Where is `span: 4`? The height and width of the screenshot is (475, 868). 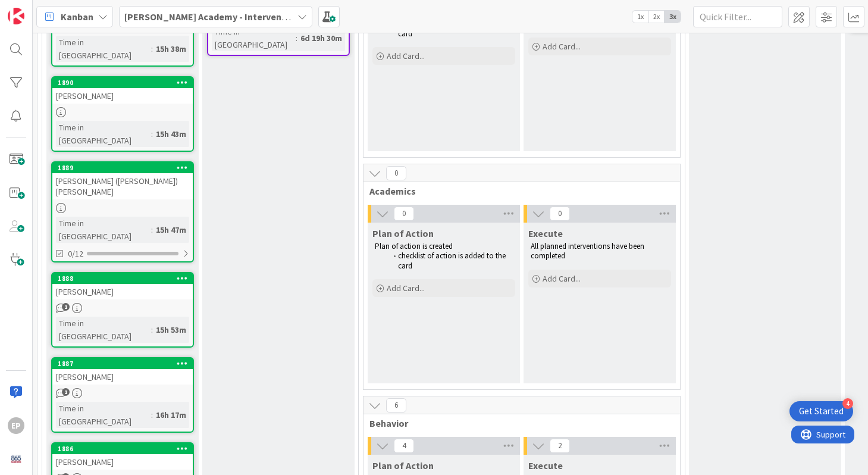
span: 4 is located at coordinates (404, 446).